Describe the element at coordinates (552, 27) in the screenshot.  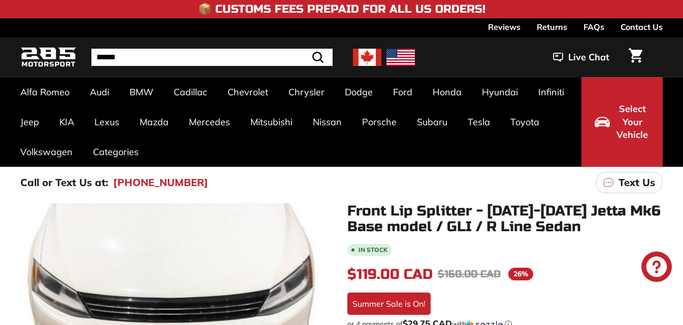
I see `a: Returns` at that location.